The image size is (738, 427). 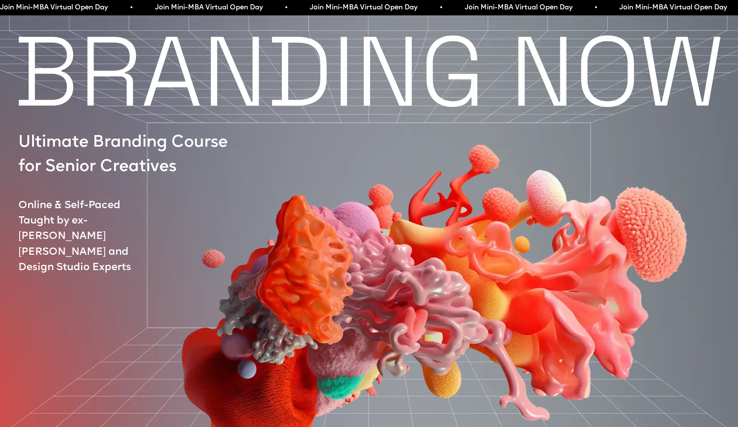 I want to click on p: Ultimate Branding Course for Senior Creatives, so click(x=129, y=155).